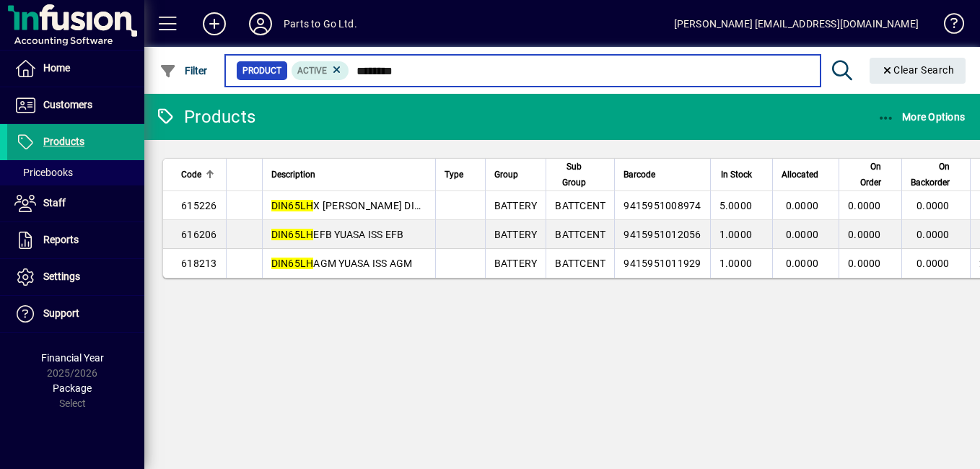  What do you see at coordinates (199, 234) in the screenshot?
I see `span: 616206` at bounding box center [199, 234].